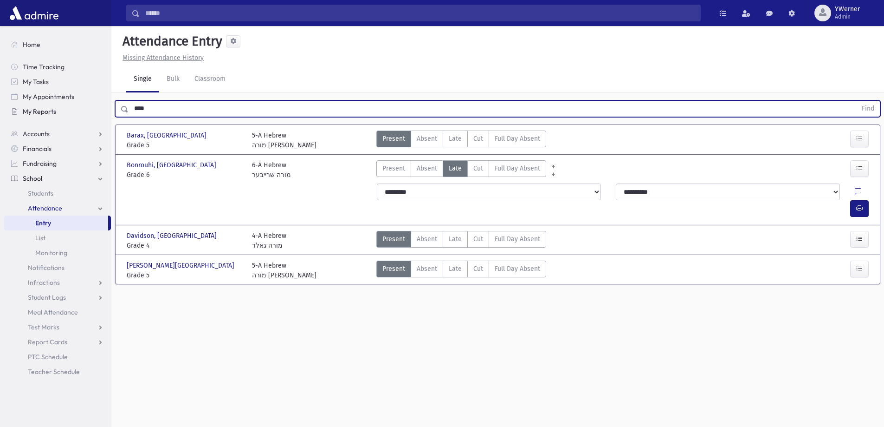 This screenshot has width=884, height=427. Describe the element at coordinates (185, 245) in the screenshot. I see `span: Grade 4` at that location.